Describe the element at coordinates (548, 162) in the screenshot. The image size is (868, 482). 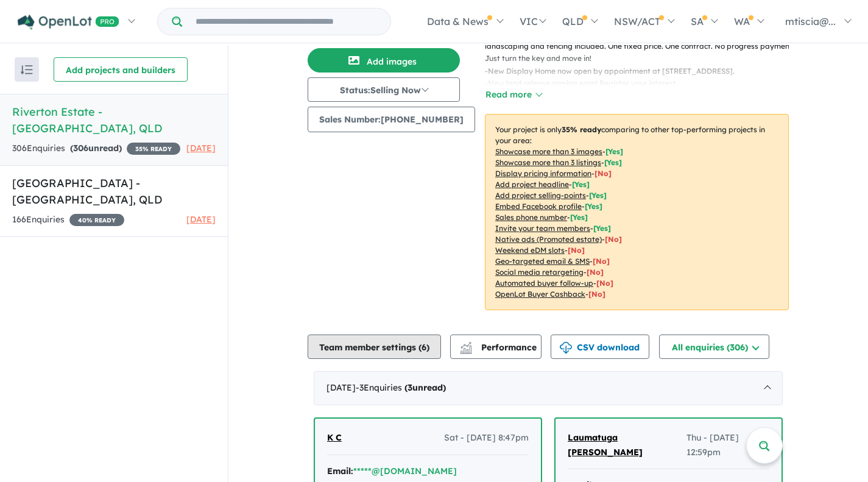
I see `u: Showcase more than 3 listings` at that location.